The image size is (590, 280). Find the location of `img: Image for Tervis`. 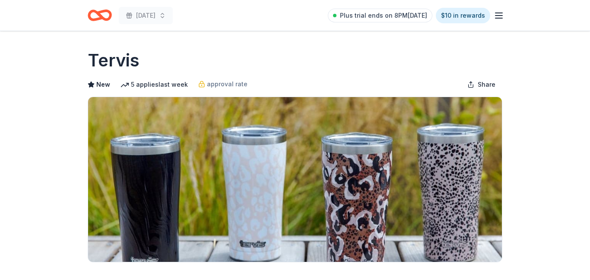

img: Image for Tervis is located at coordinates (295, 180).